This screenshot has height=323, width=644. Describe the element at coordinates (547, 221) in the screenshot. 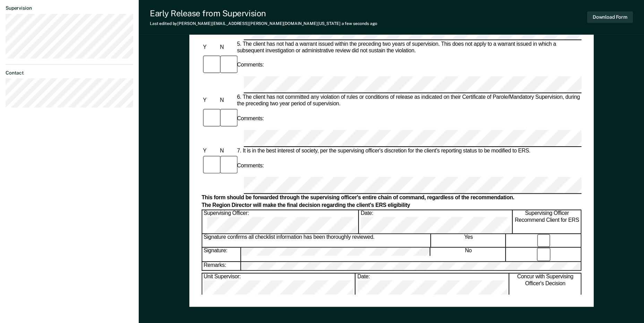

I see `div: Supervising Officer Recommend Client for ERS` at that location.